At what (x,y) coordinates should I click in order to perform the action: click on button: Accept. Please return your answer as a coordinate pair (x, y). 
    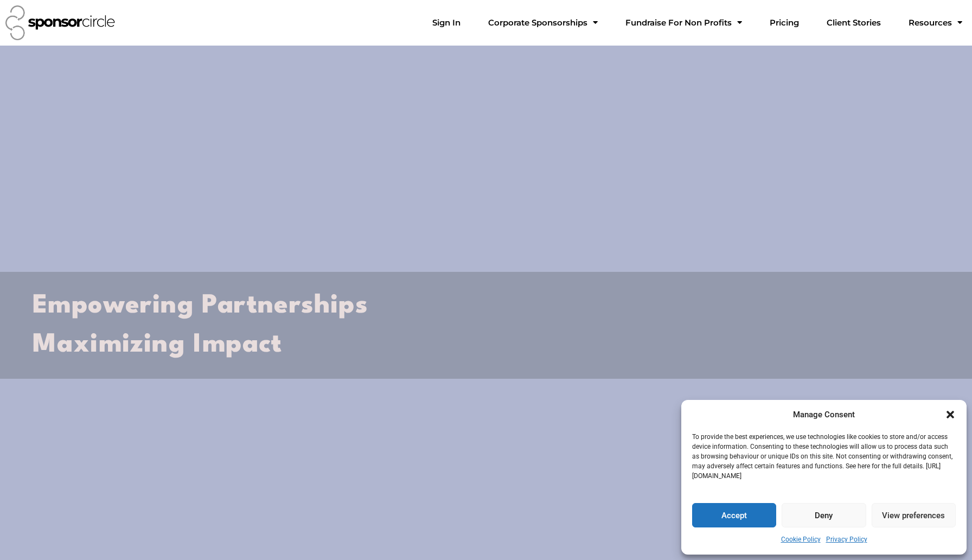
    Looking at the image, I should click on (734, 514).